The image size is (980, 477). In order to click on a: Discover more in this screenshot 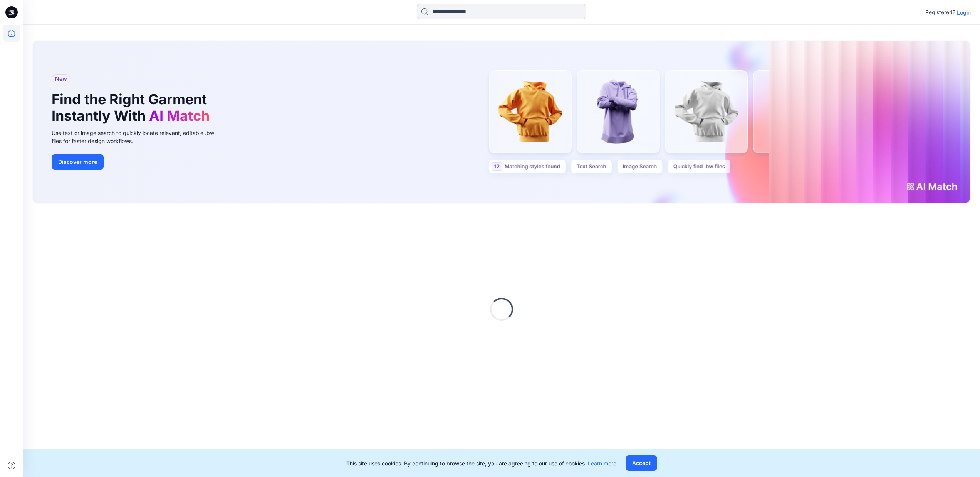, I will do `click(78, 162)`.